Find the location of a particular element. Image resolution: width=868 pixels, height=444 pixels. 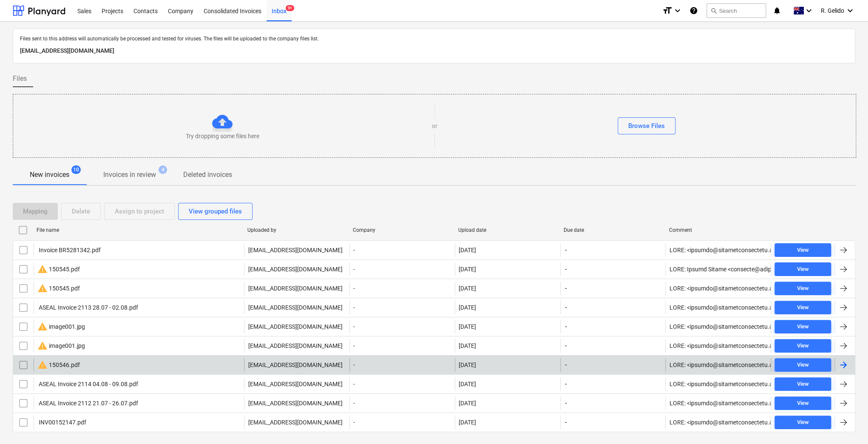

div: Uploaded by is located at coordinates (297, 230).